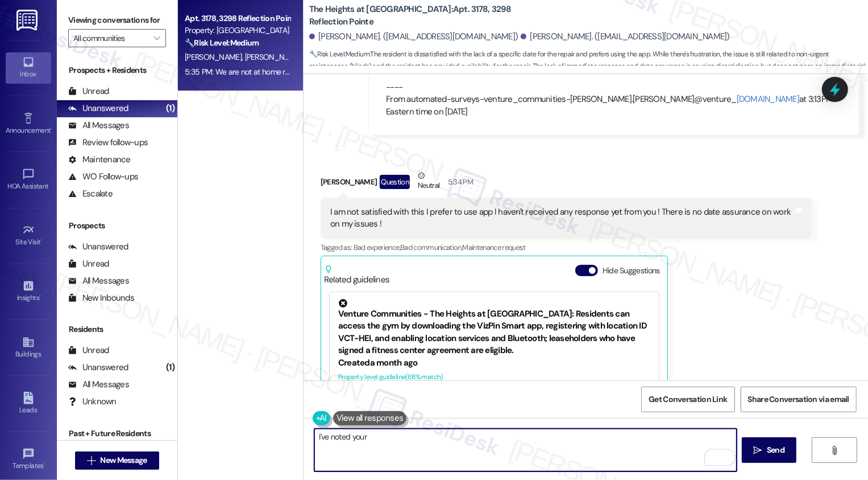 The width and height of the screenshot is (868, 480). What do you see at coordinates (29, 68) in the screenshot?
I see `a: Inbox` at bounding box center [29, 68].